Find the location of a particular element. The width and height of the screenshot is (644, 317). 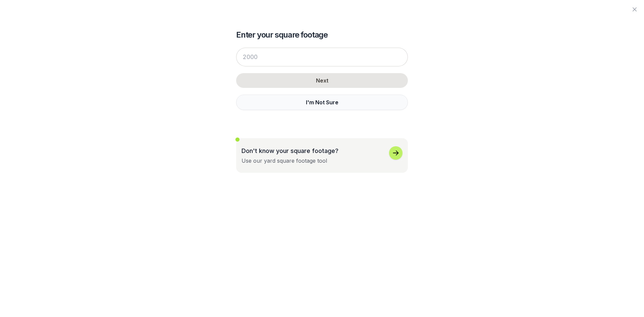

h2: Enter your square footage is located at coordinates (322, 35).